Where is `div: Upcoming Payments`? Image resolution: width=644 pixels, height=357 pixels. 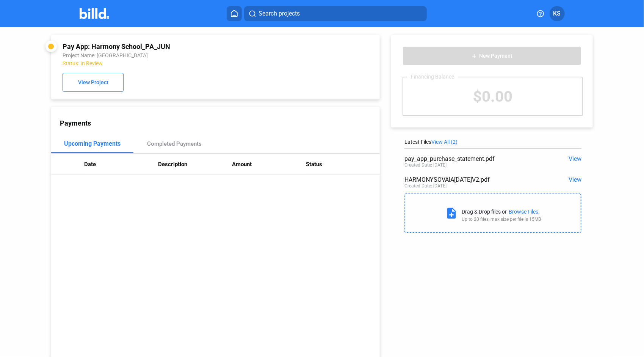 div: Upcoming Payments is located at coordinates (92, 143).